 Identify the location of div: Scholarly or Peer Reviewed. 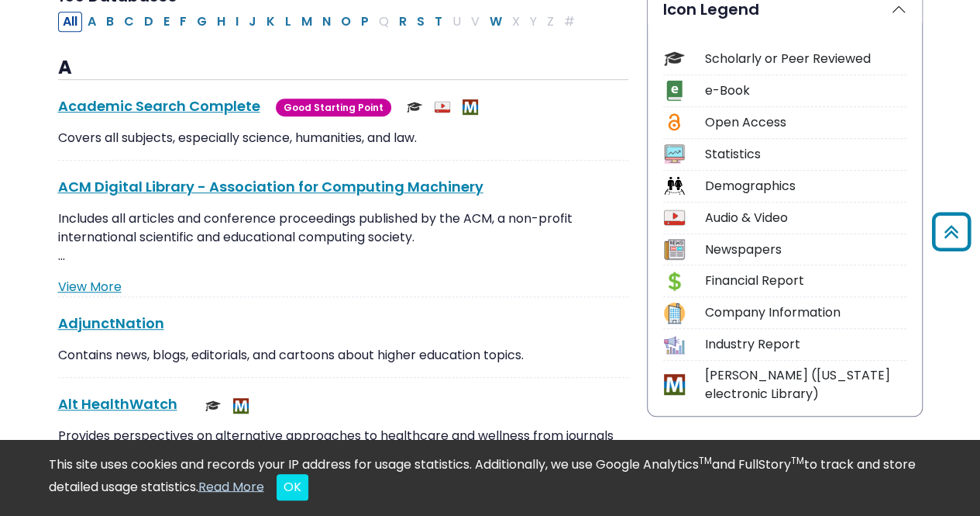
(806, 59).